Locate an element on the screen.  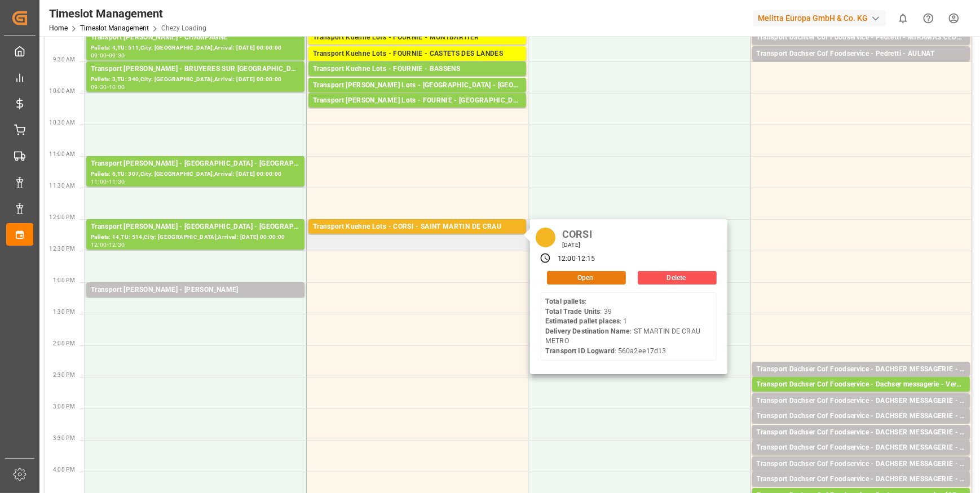
div: 12:30 is located at coordinates (117, 244).